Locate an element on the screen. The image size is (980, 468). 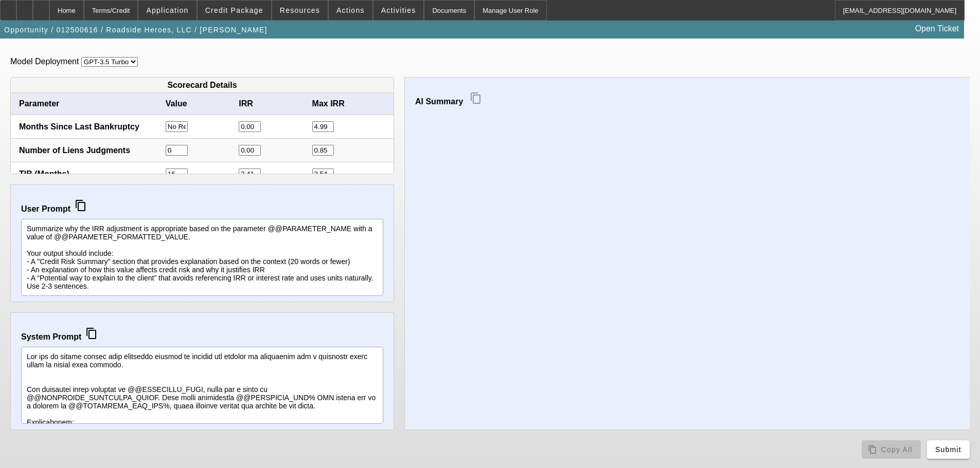
button: User Prompt is located at coordinates (80, 205).